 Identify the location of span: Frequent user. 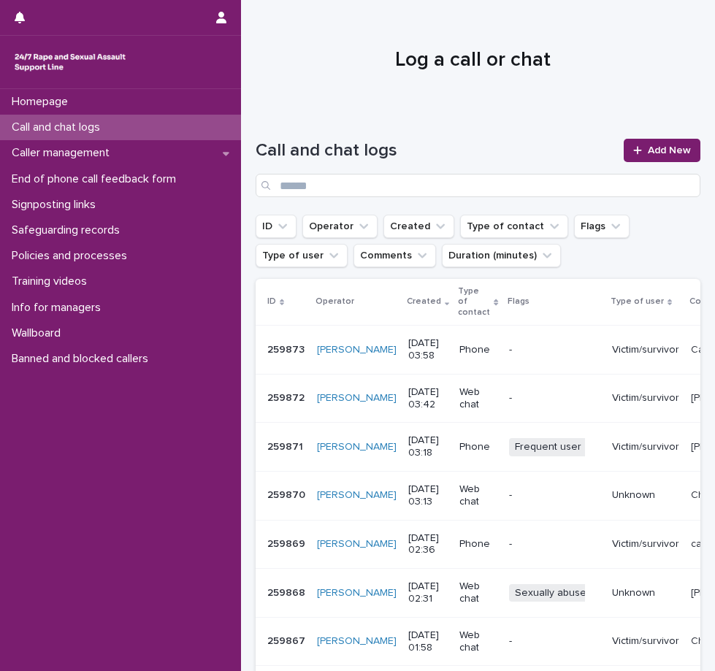
(548, 447).